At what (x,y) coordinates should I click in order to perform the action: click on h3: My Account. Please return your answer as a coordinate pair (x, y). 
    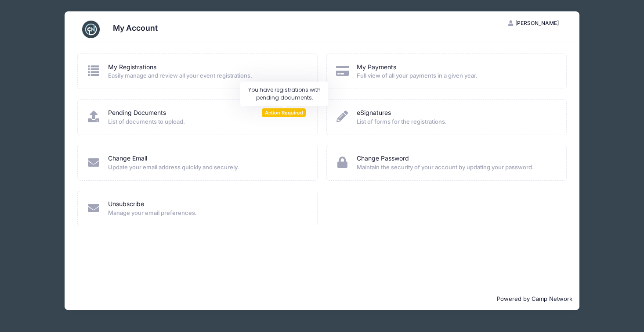
    Looking at the image, I should click on (135, 28).